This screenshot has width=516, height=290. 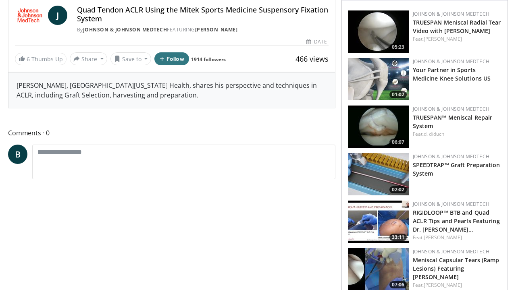 I want to click on a: J, so click(x=58, y=15).